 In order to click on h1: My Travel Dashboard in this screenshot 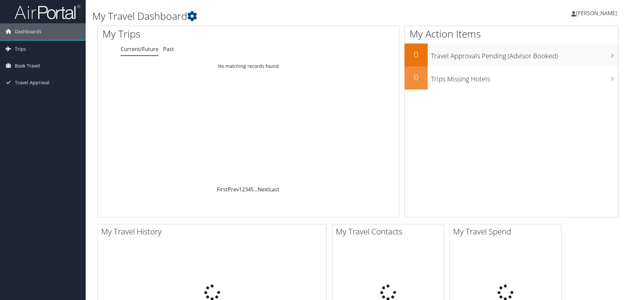, I will do `click(269, 16)`.